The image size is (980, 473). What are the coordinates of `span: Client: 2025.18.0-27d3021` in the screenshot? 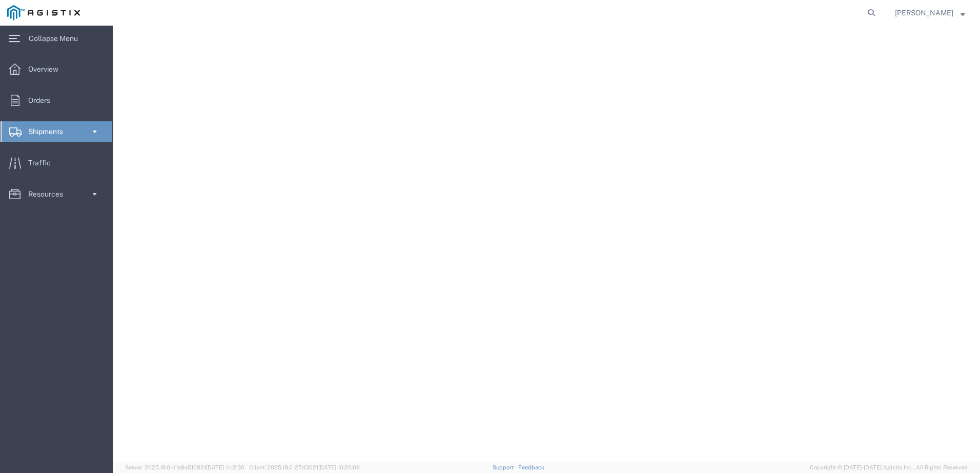 It's located at (304, 468).